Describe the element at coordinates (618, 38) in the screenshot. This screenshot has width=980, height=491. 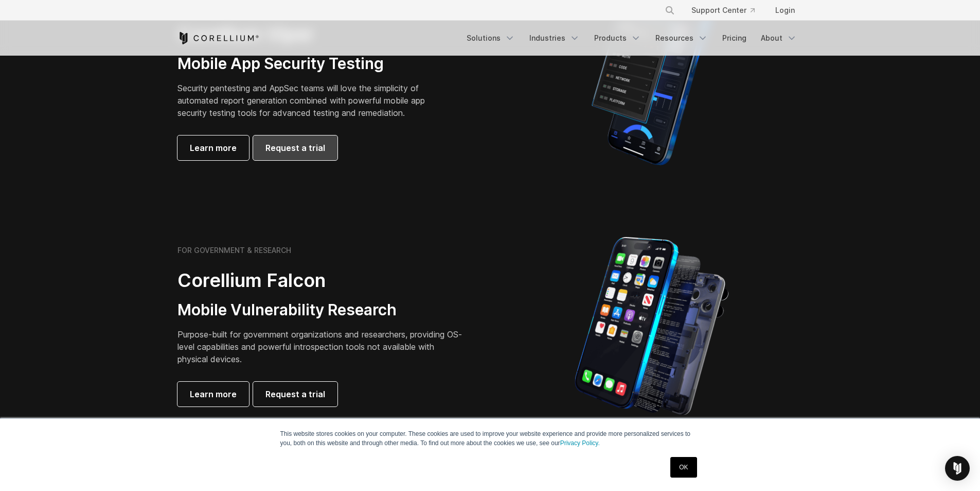
I see `a: Products` at that location.